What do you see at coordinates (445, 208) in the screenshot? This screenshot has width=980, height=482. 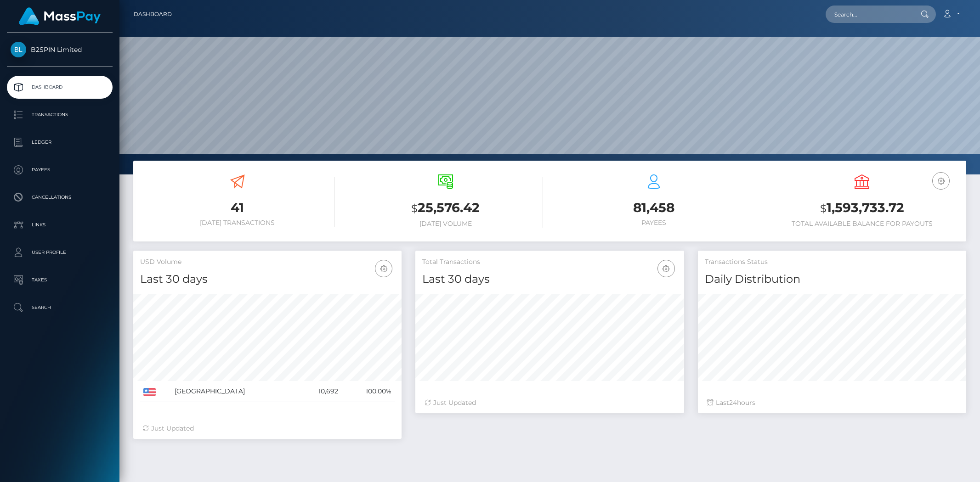 I see `h3: 25,576.42` at bounding box center [445, 208].